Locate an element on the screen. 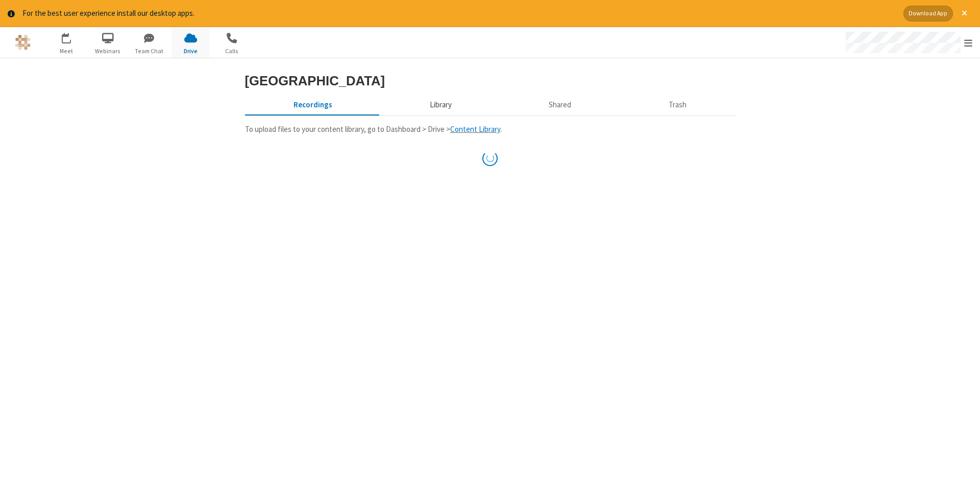 The height and width of the screenshot is (484, 980). button: Download App is located at coordinates (928, 14).